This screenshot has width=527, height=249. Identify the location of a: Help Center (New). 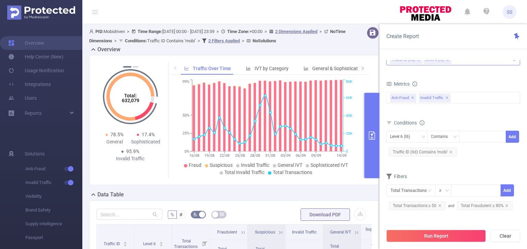
(36, 57).